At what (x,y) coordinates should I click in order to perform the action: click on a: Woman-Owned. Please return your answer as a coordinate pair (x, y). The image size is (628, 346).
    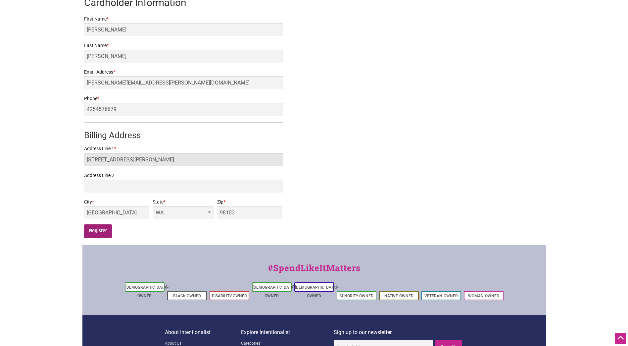
    Looking at the image, I should click on (484, 296).